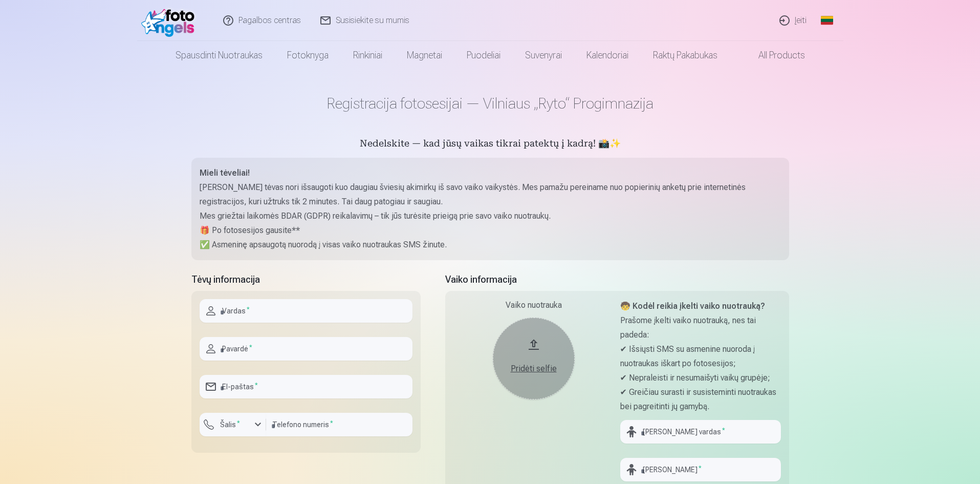 The height and width of the screenshot is (484, 980). I want to click on button: Pridėti selfie, so click(534, 358).